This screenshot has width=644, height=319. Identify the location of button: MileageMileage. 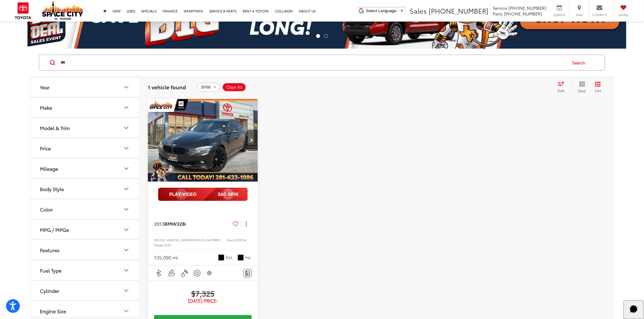
(85, 168).